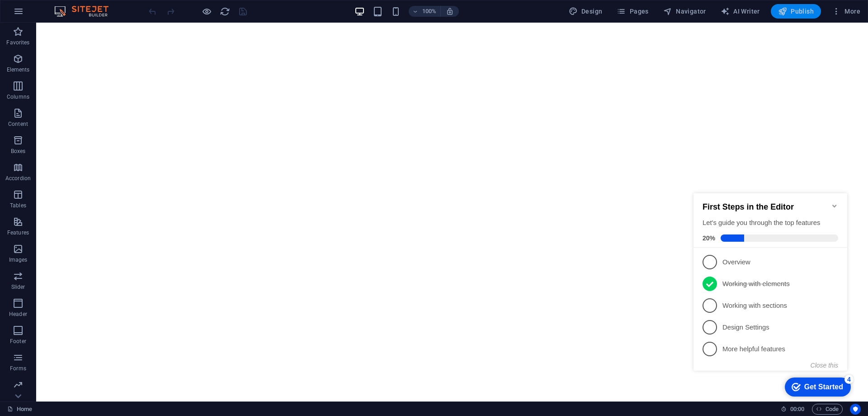  What do you see at coordinates (80, 43) in the screenshot?
I see `div: Let's guide you through the top features` at bounding box center [80, 43].